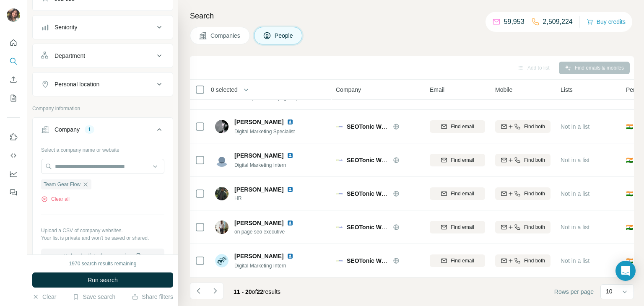 This screenshot has height=306, width=644. Describe the element at coordinates (103, 27) in the screenshot. I see `button: Seniority` at that location.